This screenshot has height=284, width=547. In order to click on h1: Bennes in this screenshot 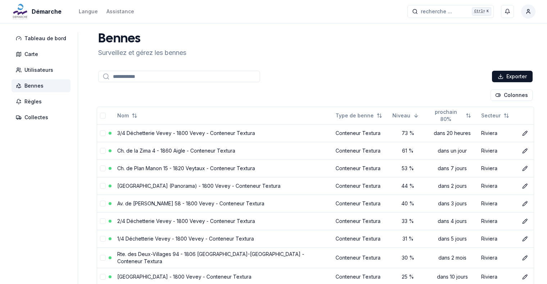, I will do `click(142, 39)`.